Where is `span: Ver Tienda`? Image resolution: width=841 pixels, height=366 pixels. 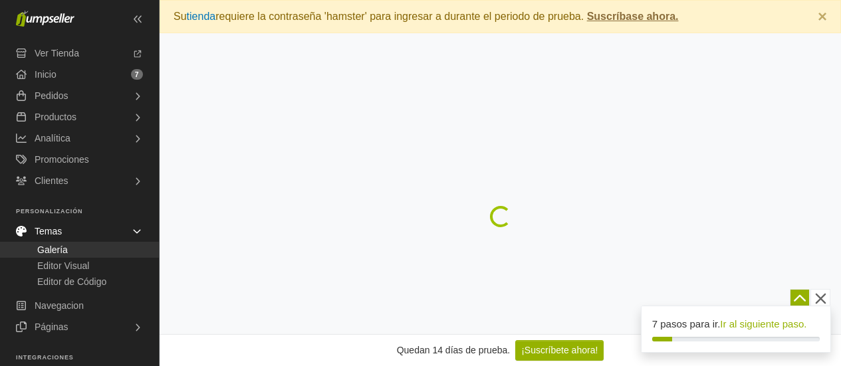
span: Ver Tienda is located at coordinates (57, 53).